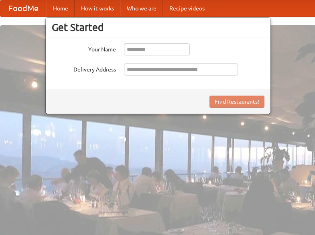  I want to click on a: How it works, so click(97, 8).